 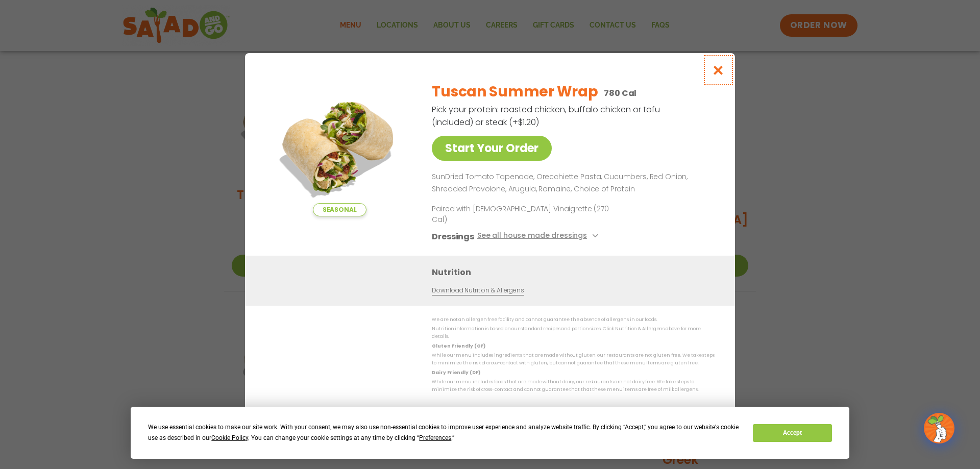 I want to click on span: Preferences, so click(x=435, y=438).